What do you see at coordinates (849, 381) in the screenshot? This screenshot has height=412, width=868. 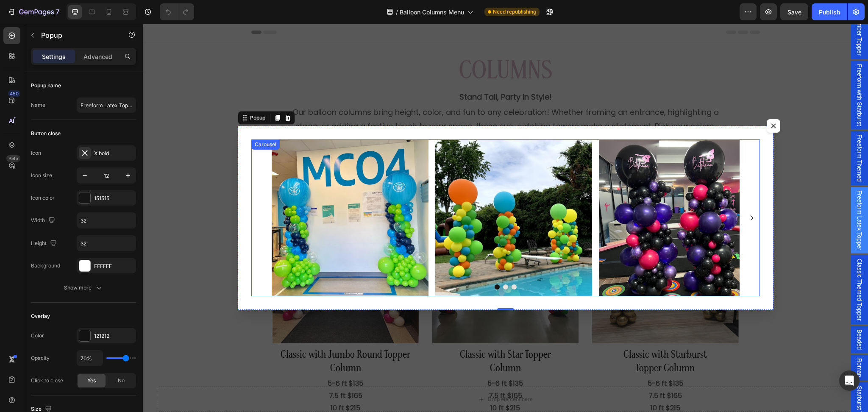 I see `div: Open Intercom Messenger` at bounding box center [849, 381].